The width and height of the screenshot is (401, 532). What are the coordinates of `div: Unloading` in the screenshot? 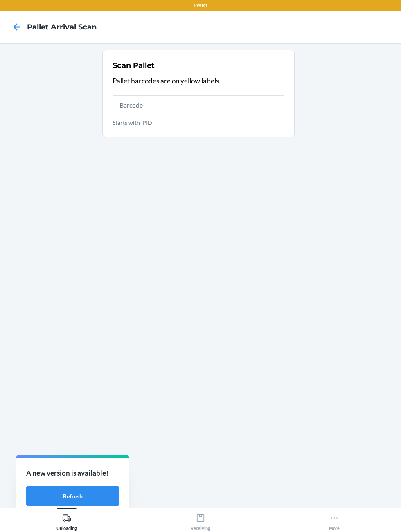 It's located at (66, 521).